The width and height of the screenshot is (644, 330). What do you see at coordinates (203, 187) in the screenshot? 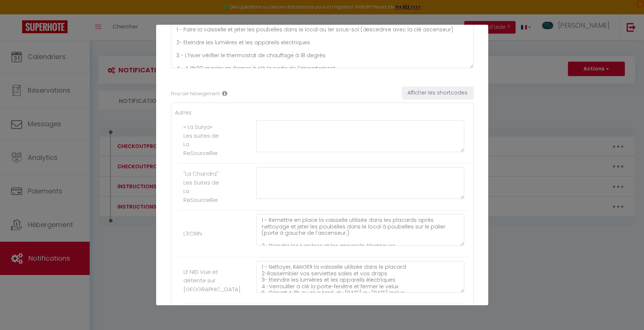
I see `label: "La Chandra" · Les Suites de La ReSourceRie` at bounding box center [203, 187].